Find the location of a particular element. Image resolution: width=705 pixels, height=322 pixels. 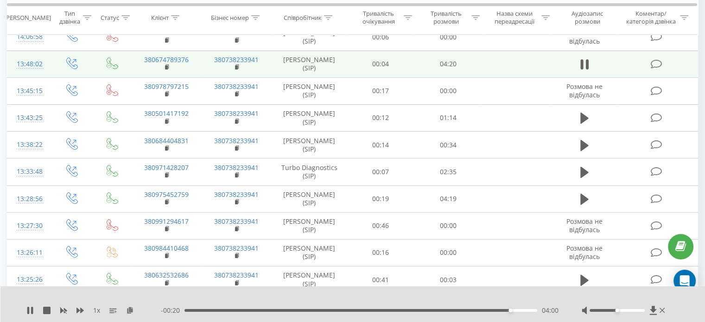

div: 13:28:56 is located at coordinates (29, 199).